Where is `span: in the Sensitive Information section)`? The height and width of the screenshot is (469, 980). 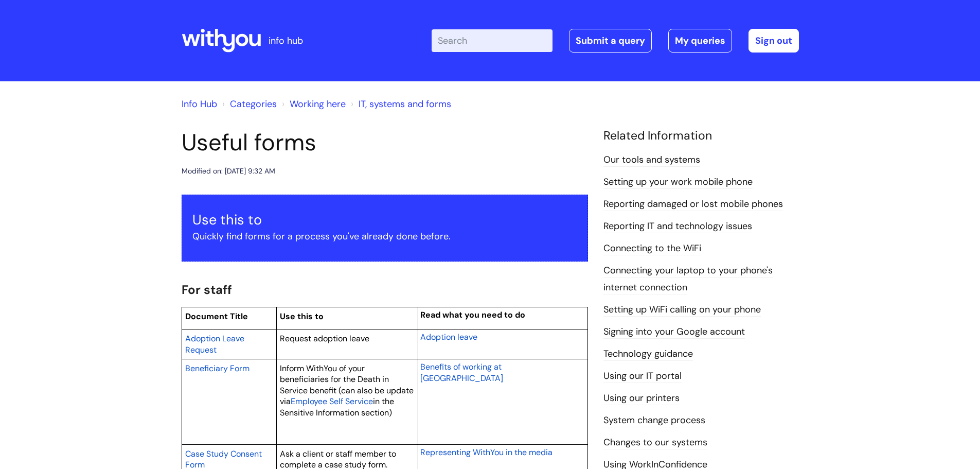 span: in the Sensitive Information section) is located at coordinates (337, 407).